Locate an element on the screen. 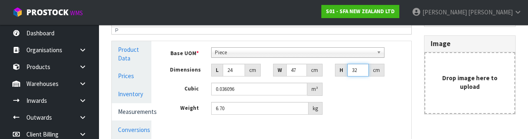 This screenshot has width=528, height=139. a: Measurements is located at coordinates (132, 112).